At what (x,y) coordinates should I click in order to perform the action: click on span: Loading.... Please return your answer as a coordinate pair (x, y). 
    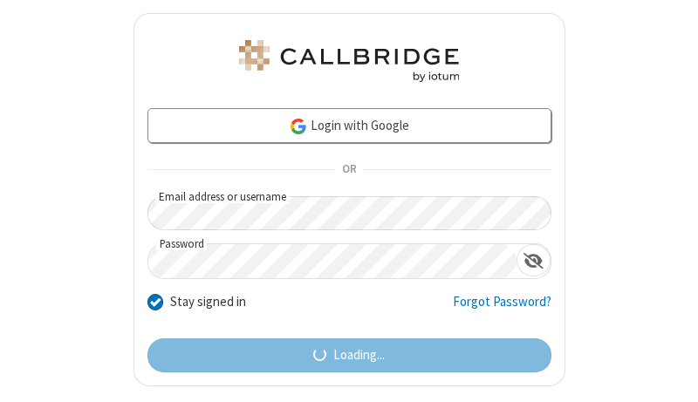
    Looking at the image, I should click on (359, 355).